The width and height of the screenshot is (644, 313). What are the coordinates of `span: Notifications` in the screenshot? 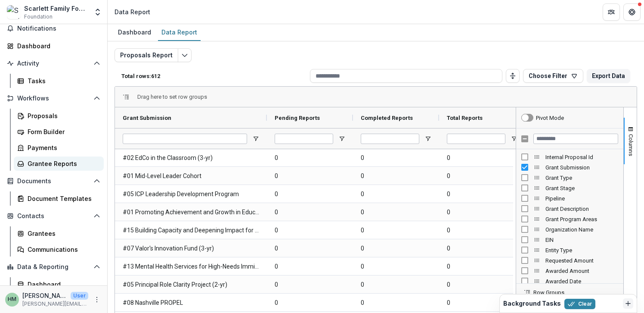 It's located at (59, 29).